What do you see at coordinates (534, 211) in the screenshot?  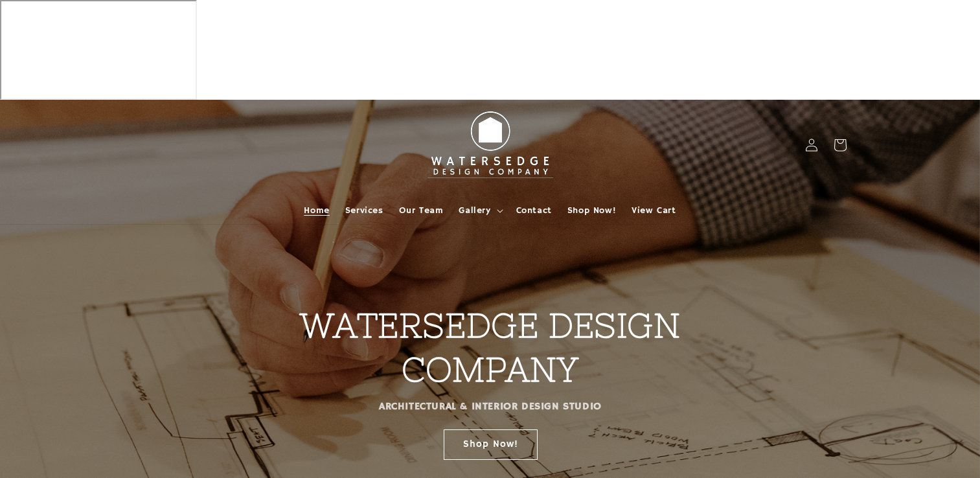 I see `a: Contact` at bounding box center [534, 211].